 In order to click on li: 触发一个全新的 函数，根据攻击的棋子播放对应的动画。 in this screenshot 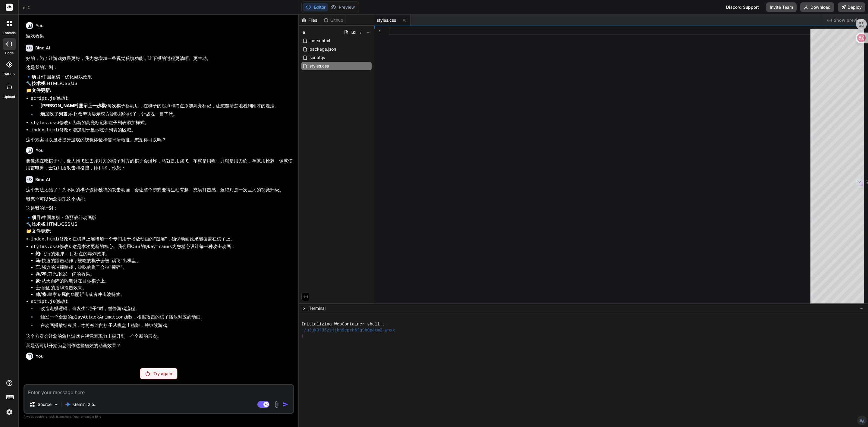, I will do `click(164, 318)`.